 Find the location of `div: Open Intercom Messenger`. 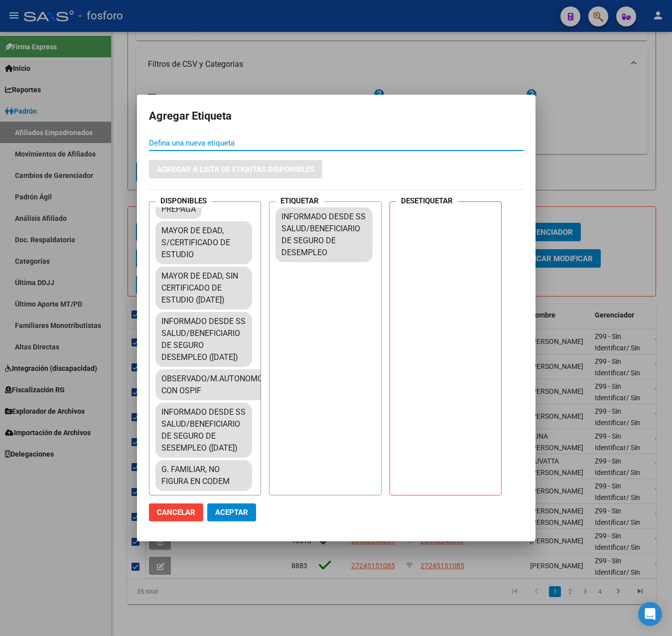

div: Open Intercom Messenger is located at coordinates (650, 613).